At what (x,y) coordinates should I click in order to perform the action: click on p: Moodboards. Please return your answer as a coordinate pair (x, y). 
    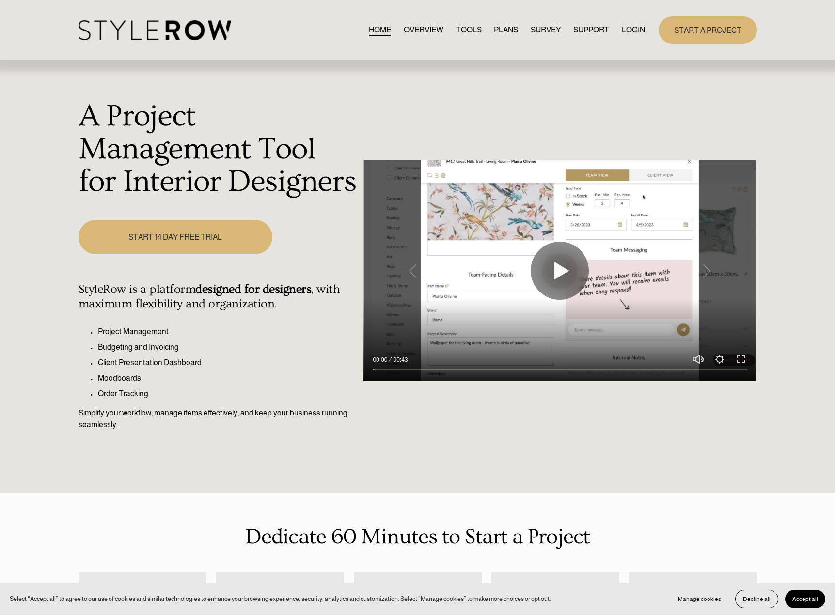
    Looking at the image, I should click on (228, 378).